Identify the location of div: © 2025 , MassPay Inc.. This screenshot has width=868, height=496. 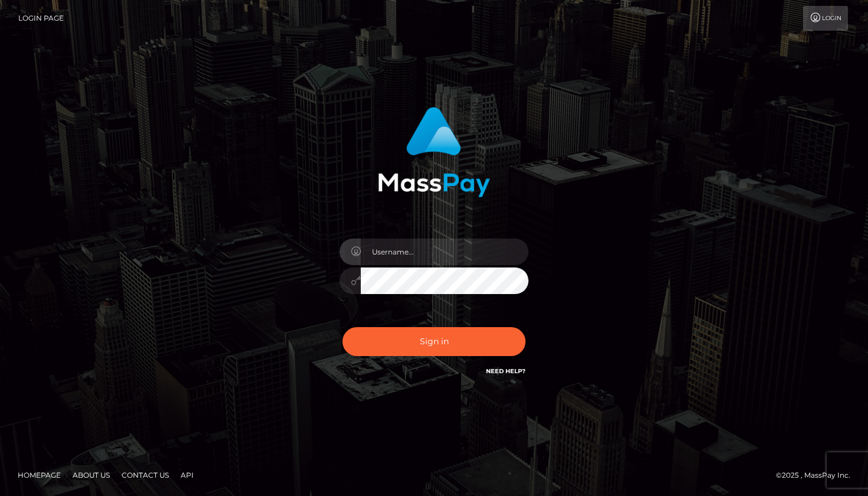
(817, 475).